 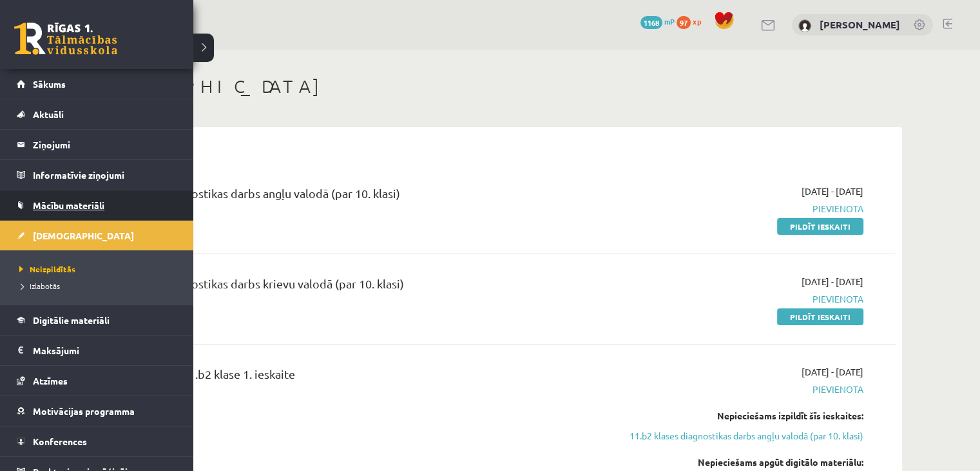 I want to click on span: Digitālie materiāli, so click(x=71, y=320).